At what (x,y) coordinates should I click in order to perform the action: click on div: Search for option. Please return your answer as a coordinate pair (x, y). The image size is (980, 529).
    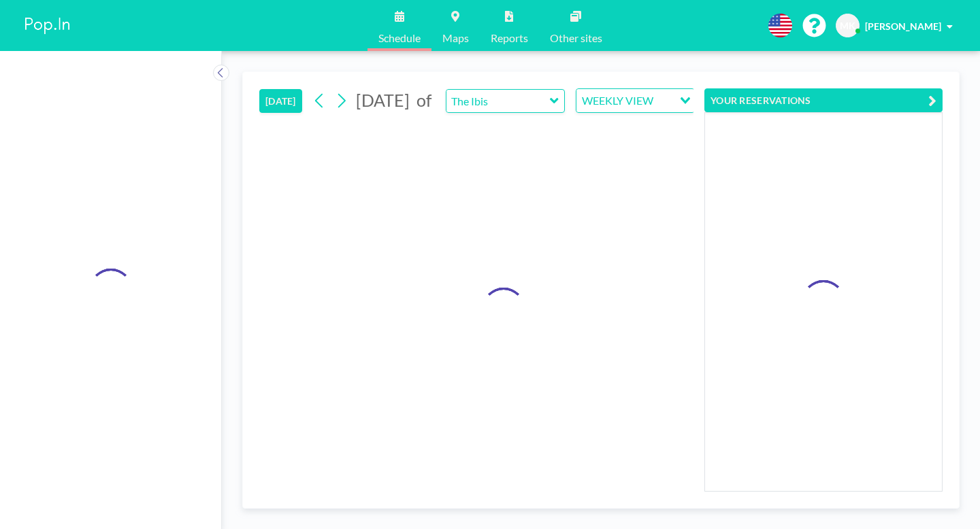
    Looking at the image, I should click on (635, 101).